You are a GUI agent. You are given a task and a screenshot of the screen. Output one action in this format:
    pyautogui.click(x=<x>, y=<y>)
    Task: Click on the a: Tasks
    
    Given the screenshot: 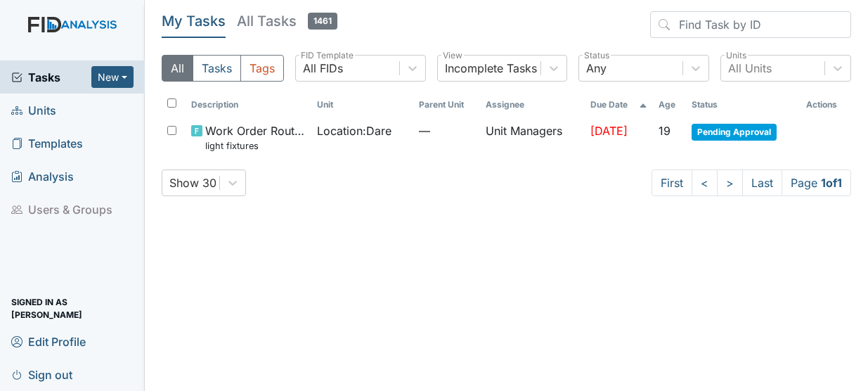 What is the action you would take?
    pyautogui.click(x=52, y=77)
    